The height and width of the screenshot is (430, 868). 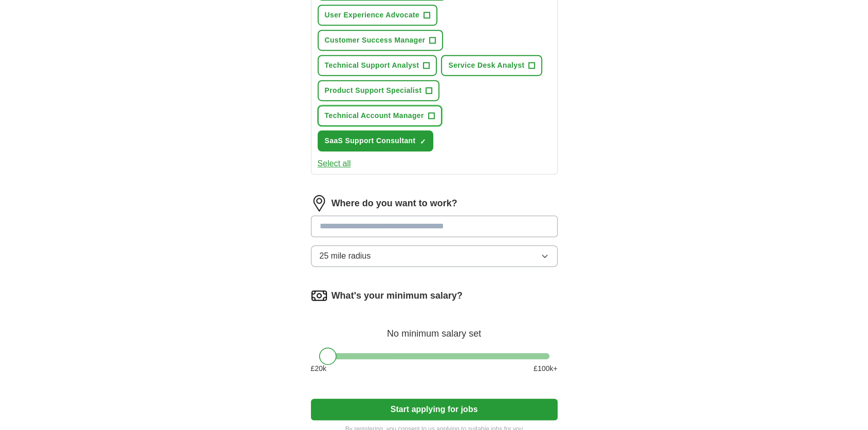 What do you see at coordinates (373, 91) in the screenshot?
I see `span: Product Support Specialist` at bounding box center [373, 91].